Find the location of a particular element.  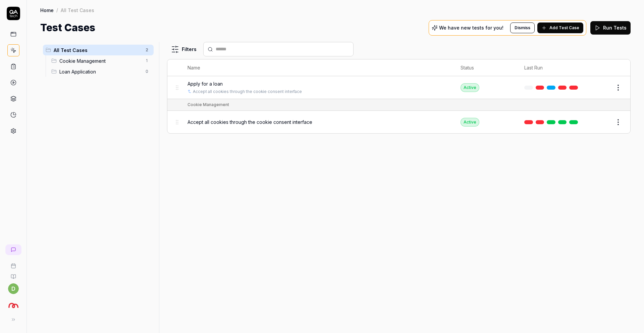

button: Sambla Logo is located at coordinates (13, 303).